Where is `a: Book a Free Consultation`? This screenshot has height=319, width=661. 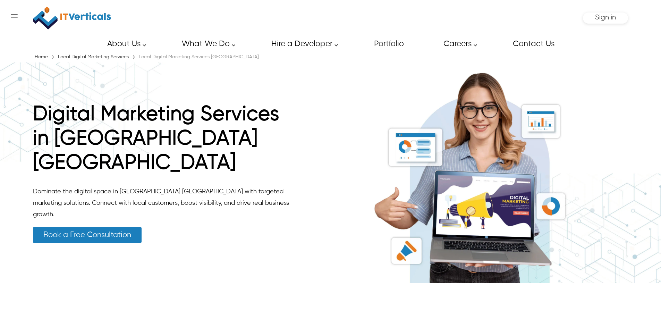
a: Book a Free Consultation is located at coordinates (87, 235).